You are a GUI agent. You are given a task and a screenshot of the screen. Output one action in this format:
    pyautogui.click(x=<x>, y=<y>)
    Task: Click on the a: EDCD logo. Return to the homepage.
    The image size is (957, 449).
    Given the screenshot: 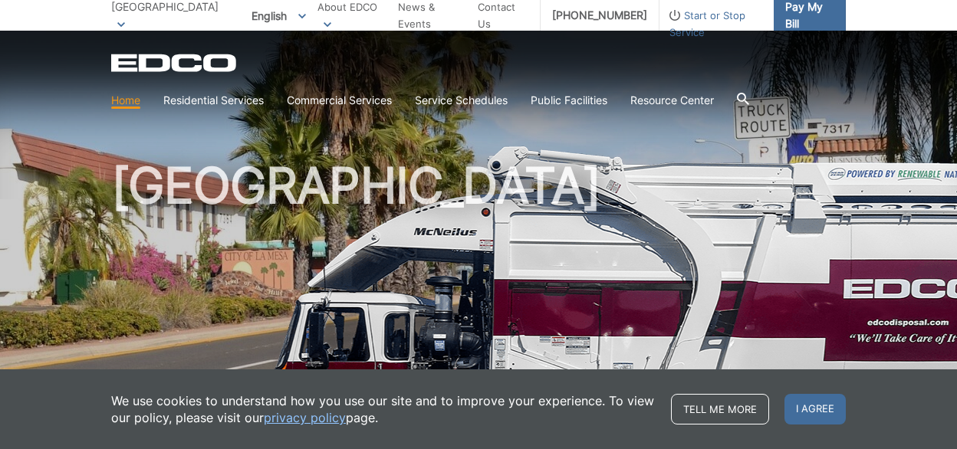 What is the action you would take?
    pyautogui.click(x=175, y=63)
    